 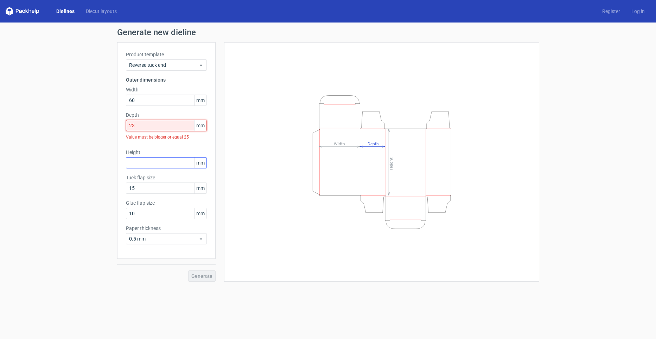 What do you see at coordinates (166, 203) in the screenshot?
I see `label: Glue flap size` at bounding box center [166, 203].